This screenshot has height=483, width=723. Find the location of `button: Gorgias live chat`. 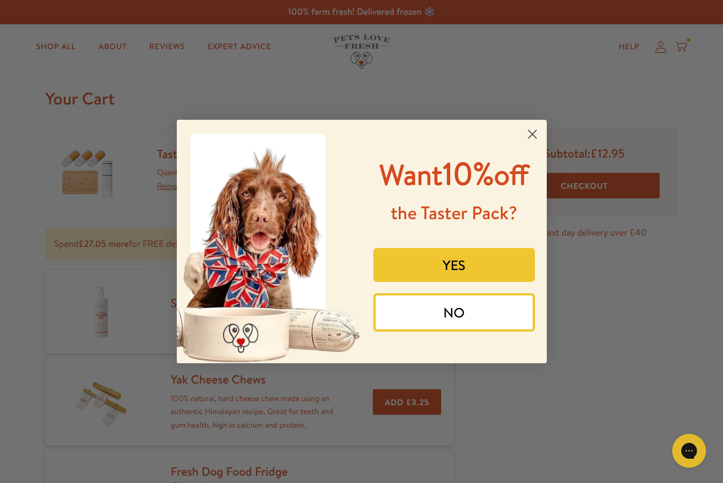

button: Gorgias live chat is located at coordinates (23, 21).